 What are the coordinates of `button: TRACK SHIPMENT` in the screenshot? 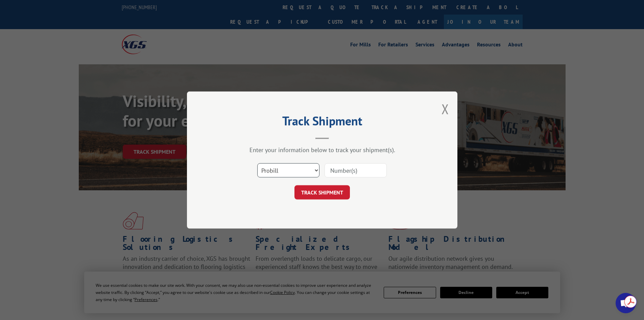 It's located at (322, 192).